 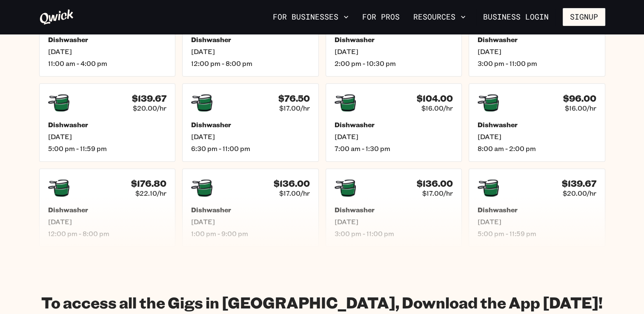 I want to click on span: 1:00 pm - 9:00 pm, so click(x=250, y=234).